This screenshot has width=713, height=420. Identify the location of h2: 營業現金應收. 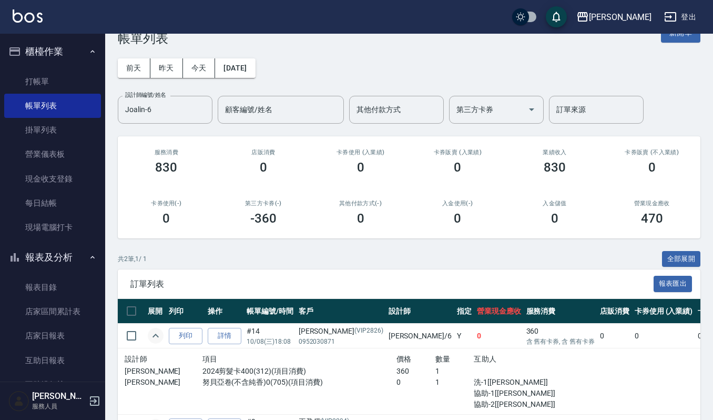
(652, 203).